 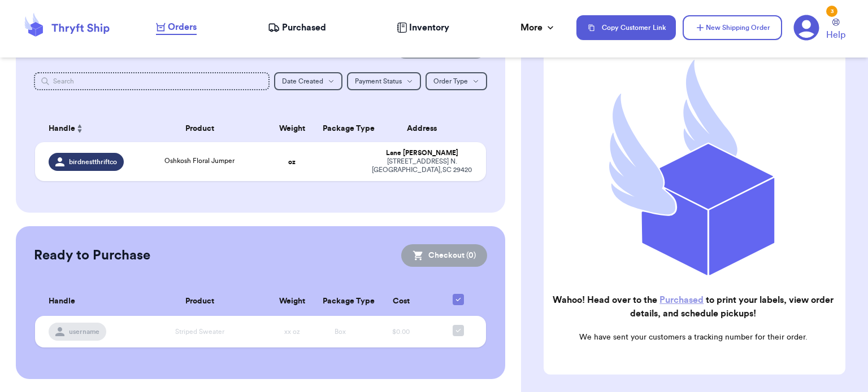 I want to click on button: Copy Customer Link, so click(x=626, y=28).